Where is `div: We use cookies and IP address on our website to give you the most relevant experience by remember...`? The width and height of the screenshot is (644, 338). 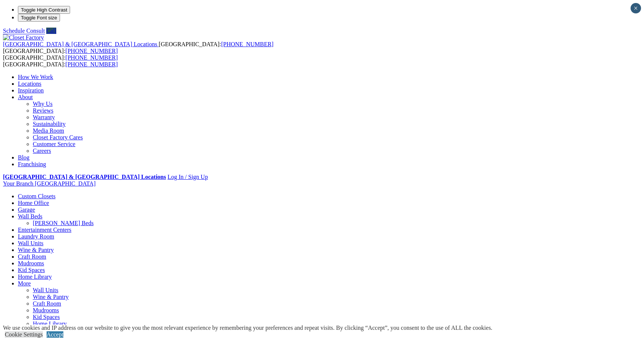 div: We use cookies and IP address on our website to give you the most relevant experience by remember... is located at coordinates (247, 328).